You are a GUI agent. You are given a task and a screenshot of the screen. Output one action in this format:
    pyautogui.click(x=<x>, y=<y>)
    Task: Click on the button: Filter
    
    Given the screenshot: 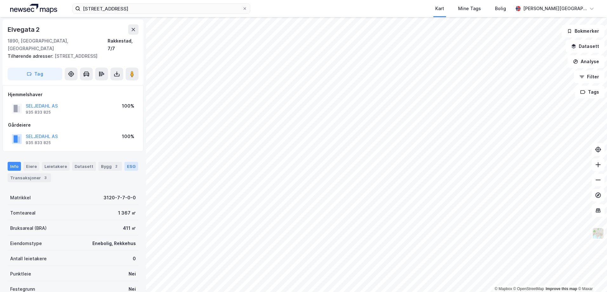 What is the action you would take?
    pyautogui.click(x=589, y=77)
    